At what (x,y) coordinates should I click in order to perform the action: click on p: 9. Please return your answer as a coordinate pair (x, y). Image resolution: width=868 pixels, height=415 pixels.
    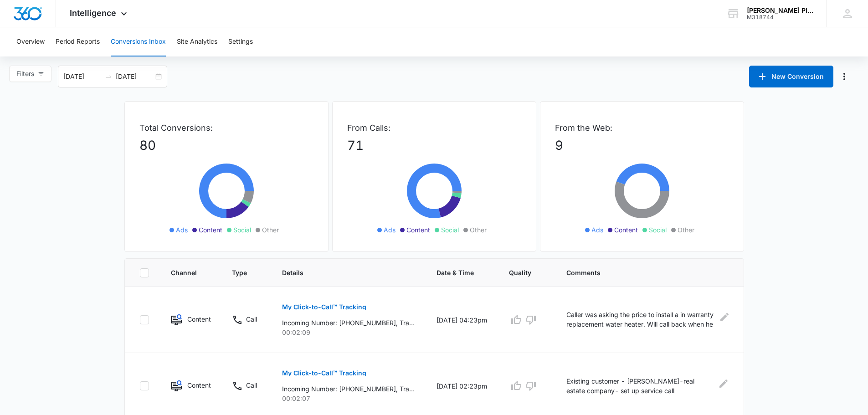
    Looking at the image, I should click on (642, 145).